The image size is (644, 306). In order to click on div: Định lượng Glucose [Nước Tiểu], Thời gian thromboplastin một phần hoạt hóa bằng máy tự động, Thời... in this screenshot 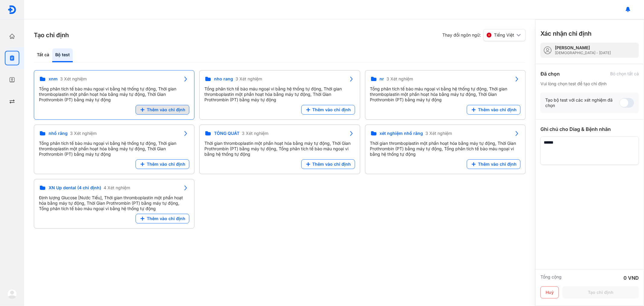, I will do `click(114, 203)`.